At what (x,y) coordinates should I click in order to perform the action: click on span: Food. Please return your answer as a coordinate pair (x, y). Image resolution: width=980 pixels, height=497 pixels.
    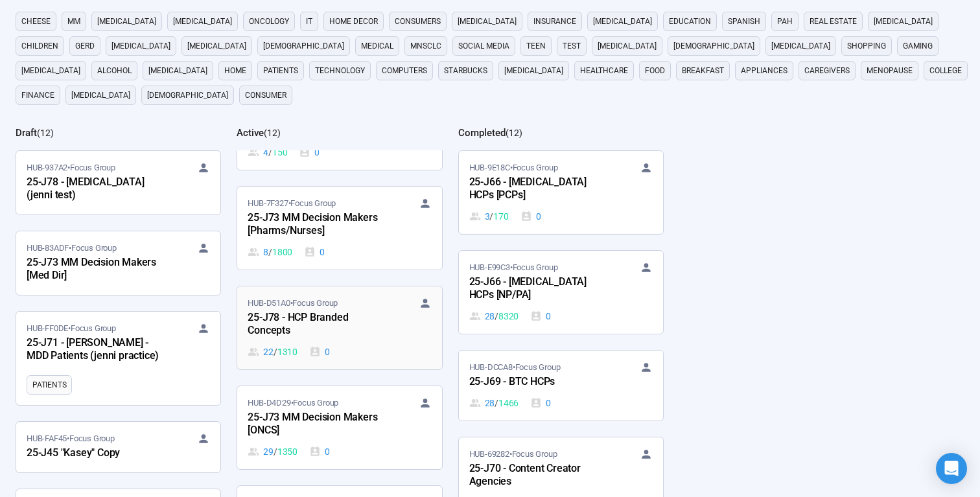
    Looking at the image, I should click on (655, 71).